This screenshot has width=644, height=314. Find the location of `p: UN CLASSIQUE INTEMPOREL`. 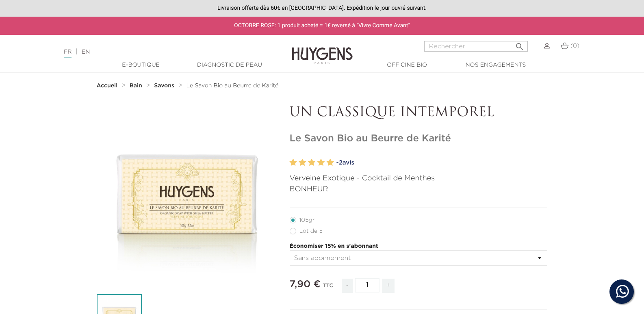

p: UN CLASSIQUE INTEMPOREL is located at coordinates (418, 113).